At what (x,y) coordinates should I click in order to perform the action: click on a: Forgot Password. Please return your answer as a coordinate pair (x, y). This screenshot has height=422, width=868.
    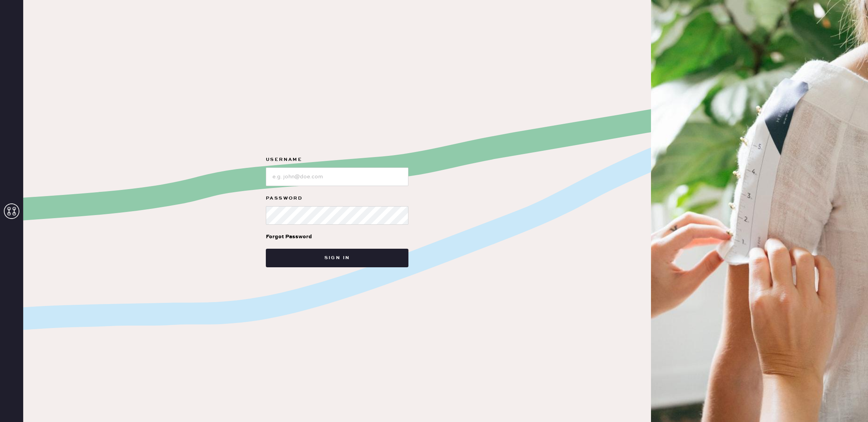
    Looking at the image, I should click on (288, 237).